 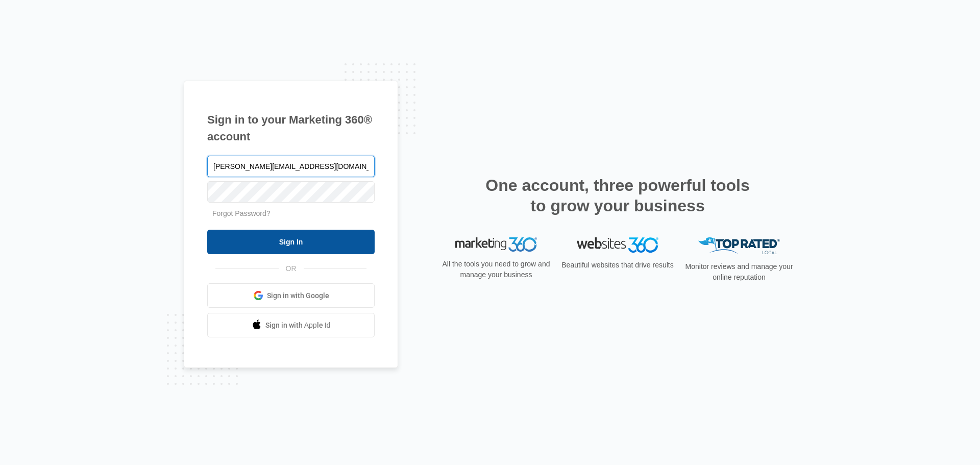 I want to click on p: All the tools you need to grow and manage your business, so click(x=496, y=270).